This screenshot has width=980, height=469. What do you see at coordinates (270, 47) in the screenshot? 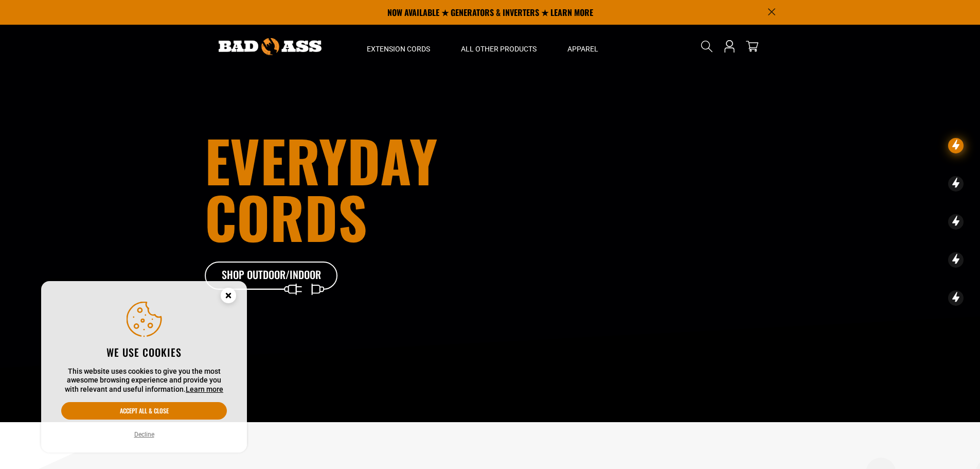
I see `img: Bad Ass Extension Cords` at bounding box center [270, 47].